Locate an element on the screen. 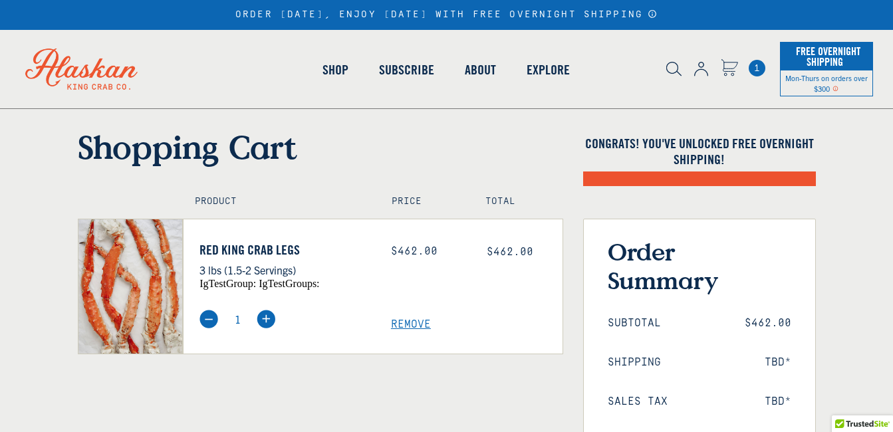  p: 3 lbs (1.5-2 Servings) is located at coordinates (285, 270).